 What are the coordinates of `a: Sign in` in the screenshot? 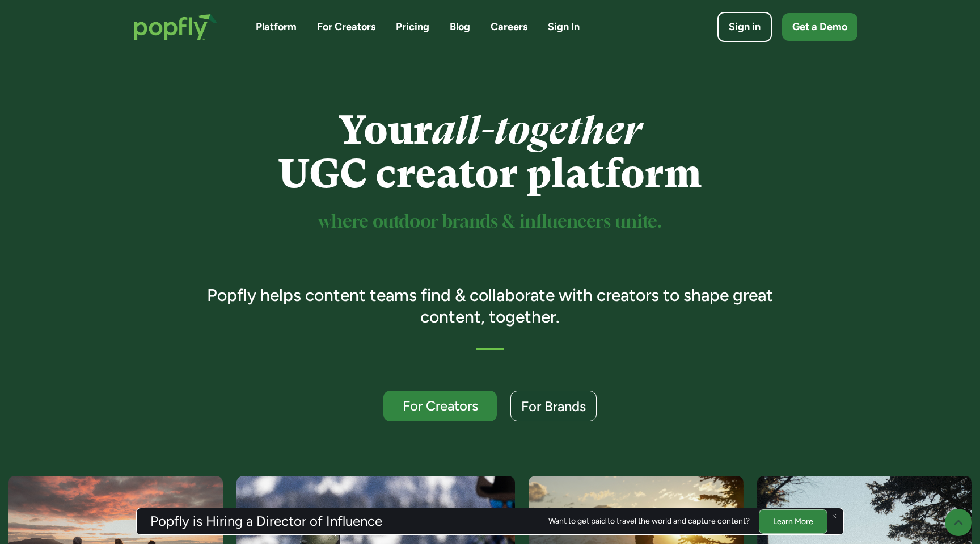 It's located at (745, 26).